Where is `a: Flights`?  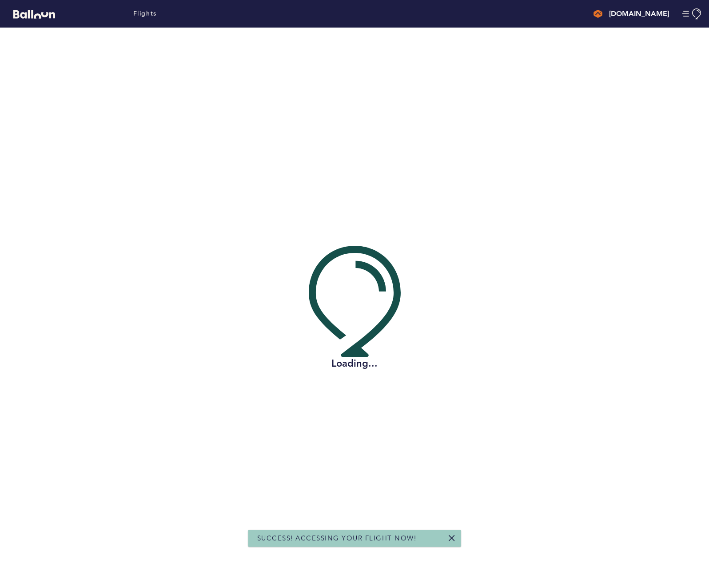 a: Flights is located at coordinates (145, 14).